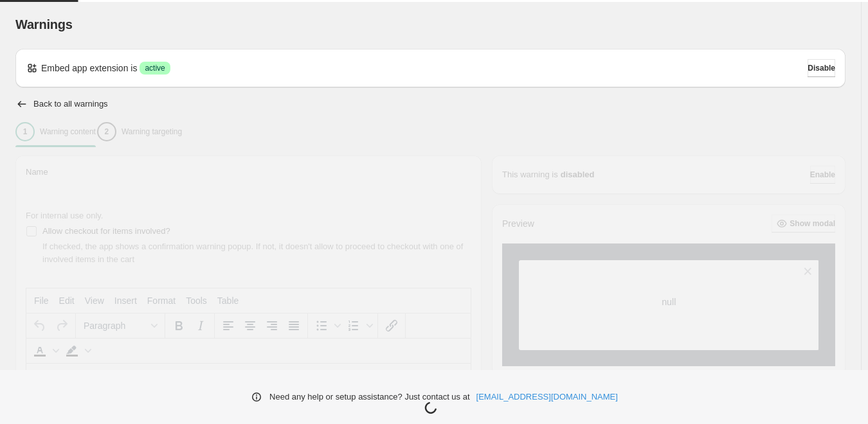 This screenshot has height=424, width=868. Describe the element at coordinates (71, 104) in the screenshot. I see `h2: Back to all warnings` at that location.